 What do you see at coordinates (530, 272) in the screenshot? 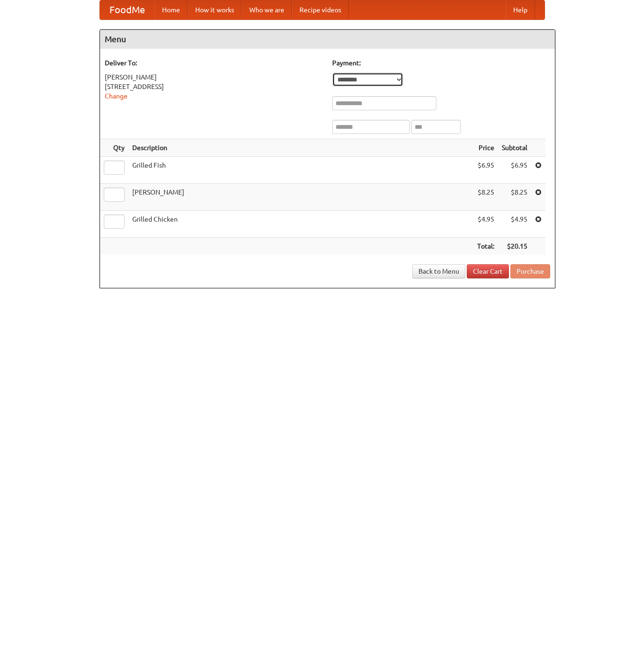
I see `button: Purchase` at bounding box center [530, 272].